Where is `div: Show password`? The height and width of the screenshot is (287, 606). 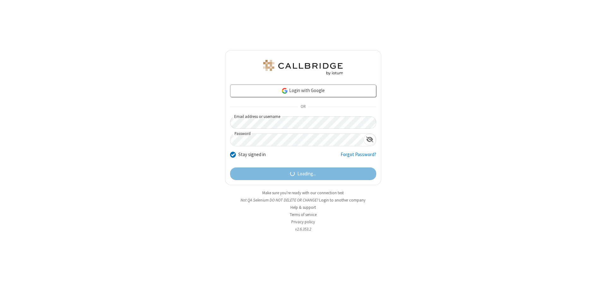 div: Show password is located at coordinates (369, 139).